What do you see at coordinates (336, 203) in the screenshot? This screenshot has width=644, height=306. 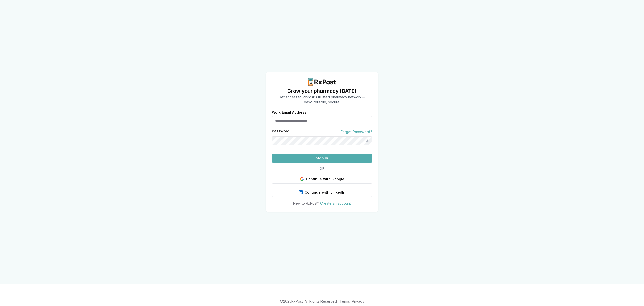 I see `a: Create an account` at bounding box center [336, 203].